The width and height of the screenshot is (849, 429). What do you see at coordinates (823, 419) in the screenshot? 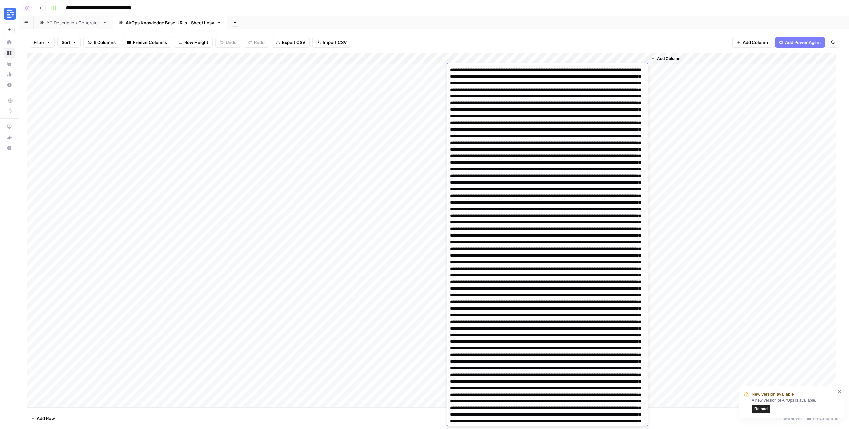
I see `div: 6/6 Columns` at bounding box center [823, 419].